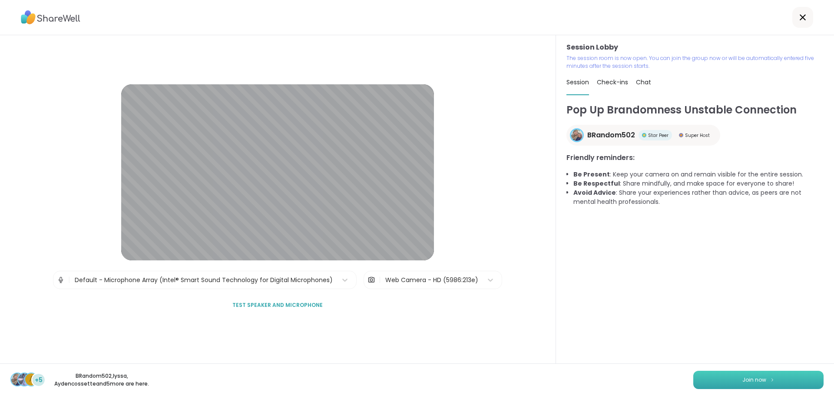  What do you see at coordinates (698, 174) in the screenshot?
I see `li: : Keep your camera on and remain visible for the entire session.` at bounding box center [698, 174].